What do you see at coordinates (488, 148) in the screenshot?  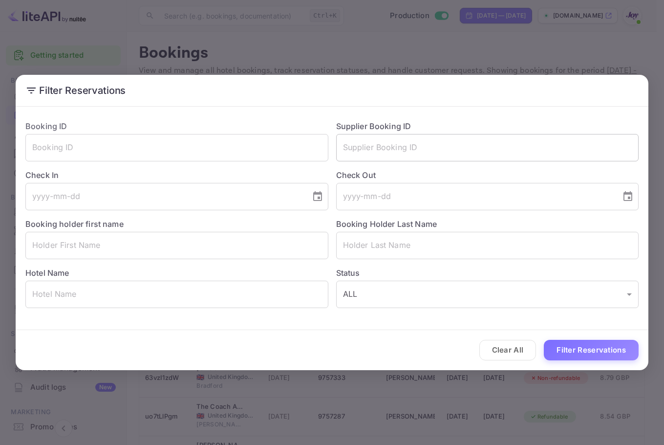 I see `input: Supplier Booking ID` at bounding box center [488, 148].